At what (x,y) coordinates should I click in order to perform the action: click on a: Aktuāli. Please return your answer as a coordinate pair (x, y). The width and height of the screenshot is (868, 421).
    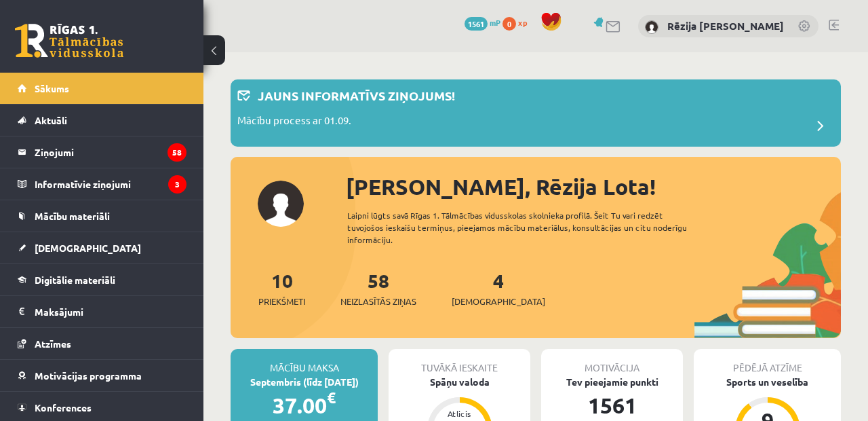
    Looking at the image, I should click on (102, 120).